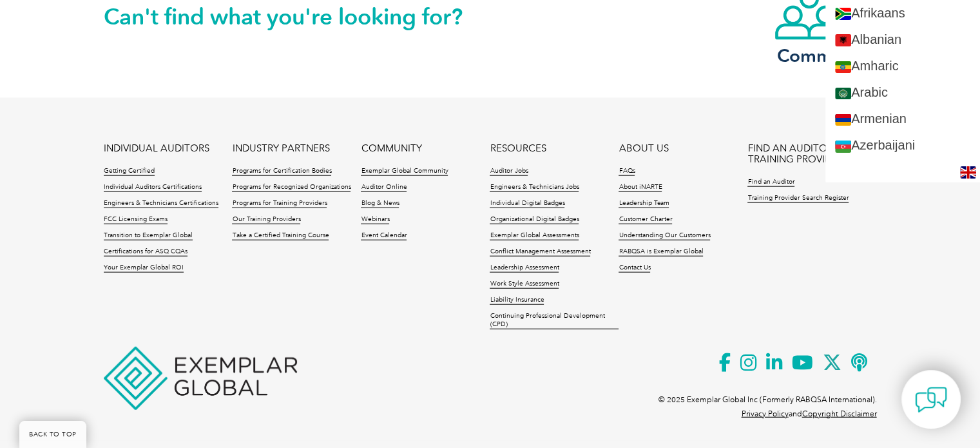  What do you see at coordinates (902, 145) in the screenshot?
I see `a: Azerbaijani` at bounding box center [902, 145].